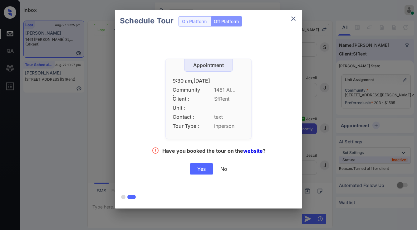 The image size is (417, 230). Describe the element at coordinates (229, 90) in the screenshot. I see `span: 1461 Al...` at that location.